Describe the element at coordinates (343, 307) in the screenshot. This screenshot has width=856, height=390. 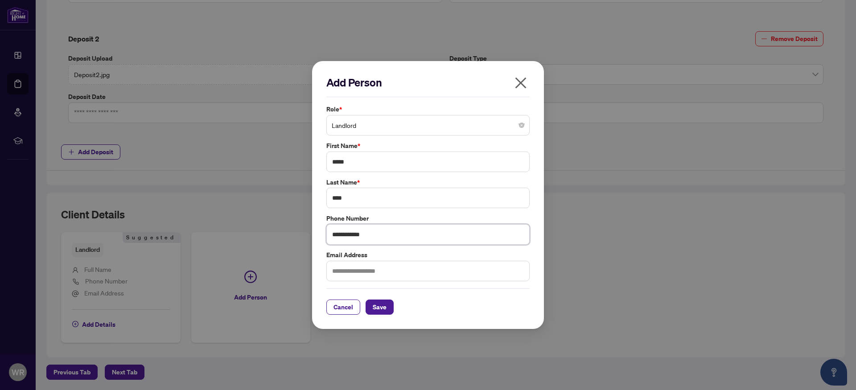
I see `span: Cancel` at that location.